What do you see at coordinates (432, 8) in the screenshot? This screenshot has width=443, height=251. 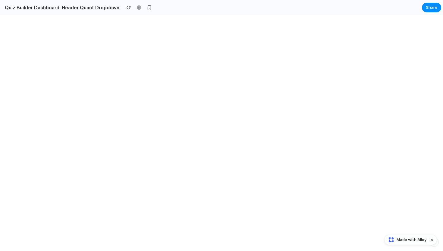 I see `span: Share` at bounding box center [432, 8].